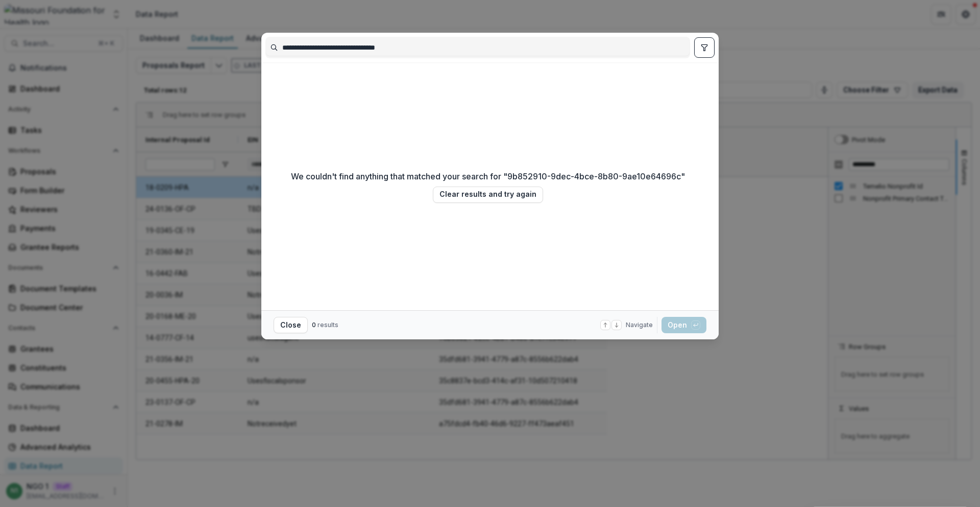 The width and height of the screenshot is (980, 507). Describe the element at coordinates (314, 324) in the screenshot. I see `span: 0` at that location.